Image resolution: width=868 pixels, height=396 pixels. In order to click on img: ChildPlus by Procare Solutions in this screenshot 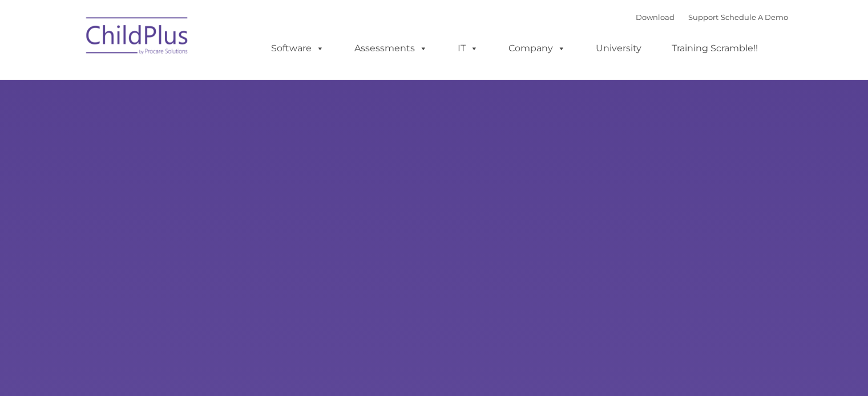, I will do `click(137, 37)`.